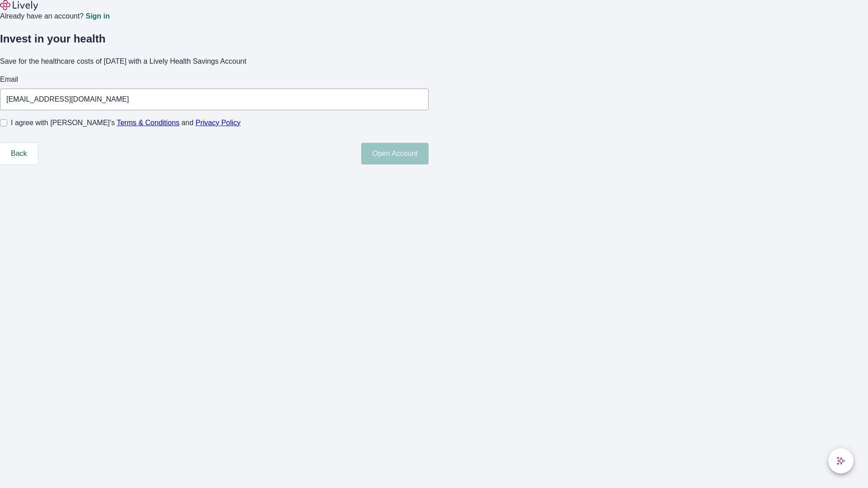  Describe the element at coordinates (840, 460) in the screenshot. I see `button: chat` at that location.